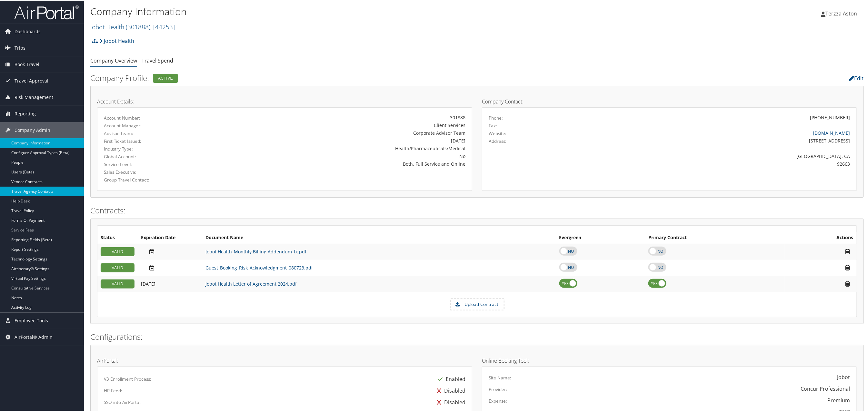 The image size is (868, 411). What do you see at coordinates (821, 237) in the screenshot?
I see `th: Actions` at bounding box center [821, 237].